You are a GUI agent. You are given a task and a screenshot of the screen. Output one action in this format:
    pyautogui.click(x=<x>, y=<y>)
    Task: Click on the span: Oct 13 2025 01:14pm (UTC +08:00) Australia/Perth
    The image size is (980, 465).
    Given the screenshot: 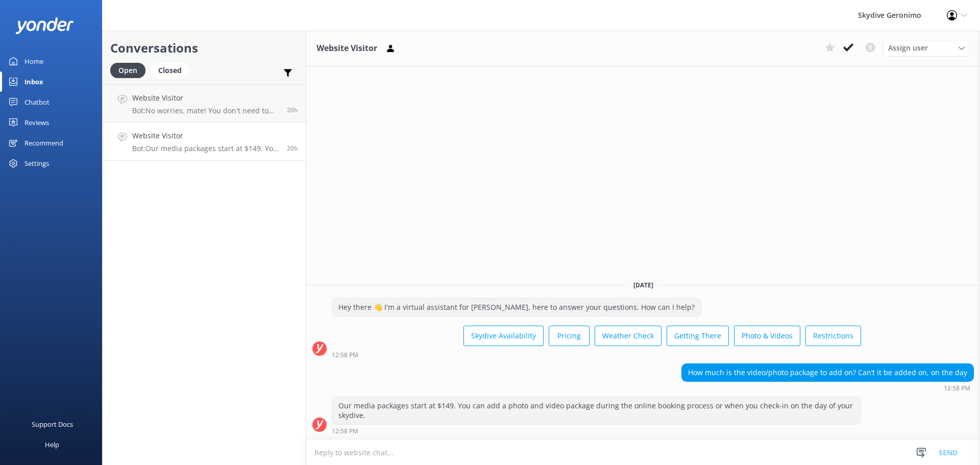 What is the action you would take?
    pyautogui.click(x=292, y=109)
    